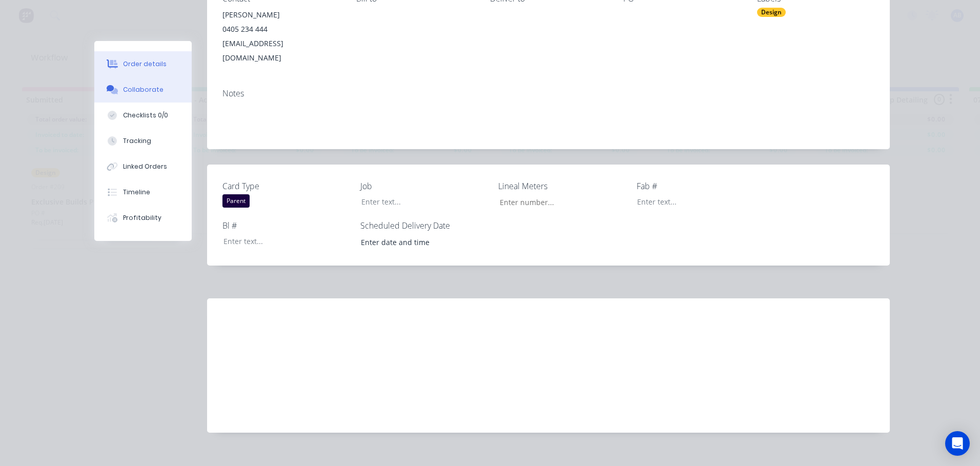  Describe the element at coordinates (143, 167) in the screenshot. I see `button: Linked Orders` at that location.